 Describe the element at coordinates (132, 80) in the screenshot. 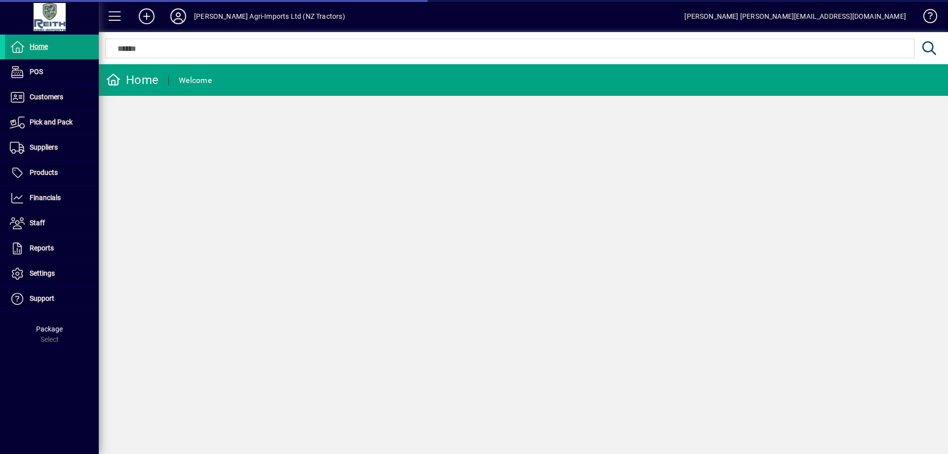

I see `div: Home` at that location.